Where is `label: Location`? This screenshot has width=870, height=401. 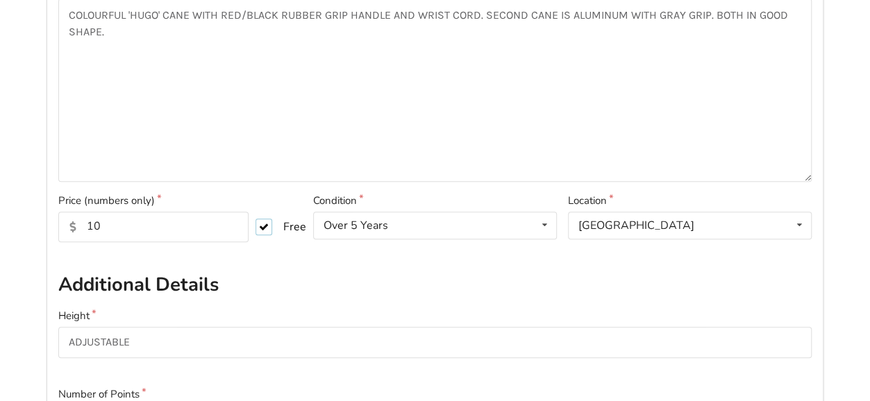 label: Location is located at coordinates (690, 201).